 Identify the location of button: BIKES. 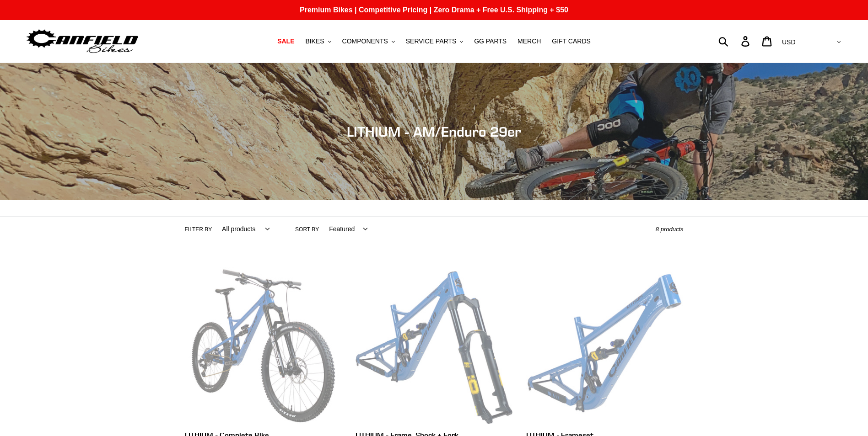
(318, 41).